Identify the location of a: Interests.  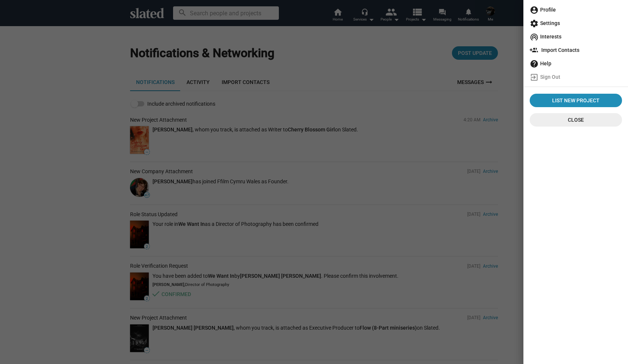
(576, 37).